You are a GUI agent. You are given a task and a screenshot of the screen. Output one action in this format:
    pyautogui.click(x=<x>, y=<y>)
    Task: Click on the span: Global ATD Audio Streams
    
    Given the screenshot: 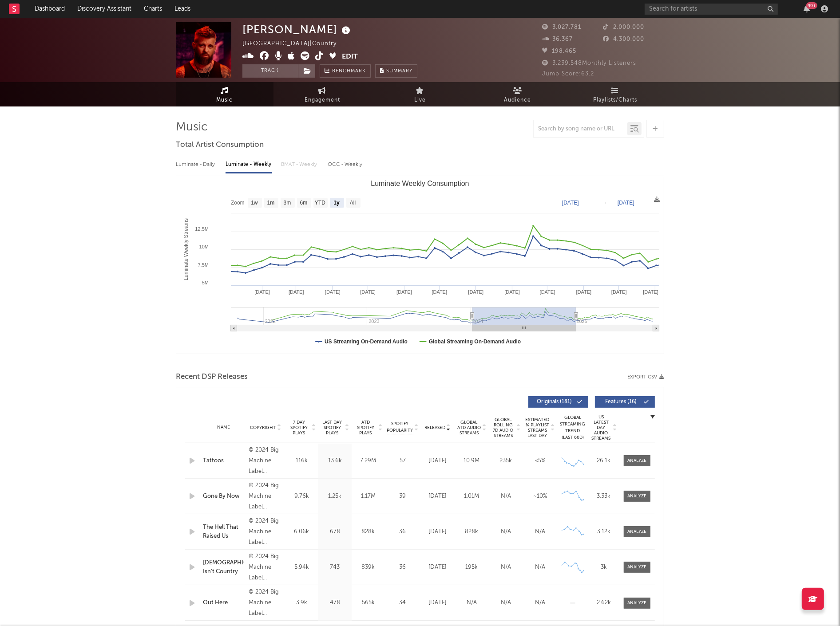 What is the action you would take?
    pyautogui.click(x=469, y=428)
    